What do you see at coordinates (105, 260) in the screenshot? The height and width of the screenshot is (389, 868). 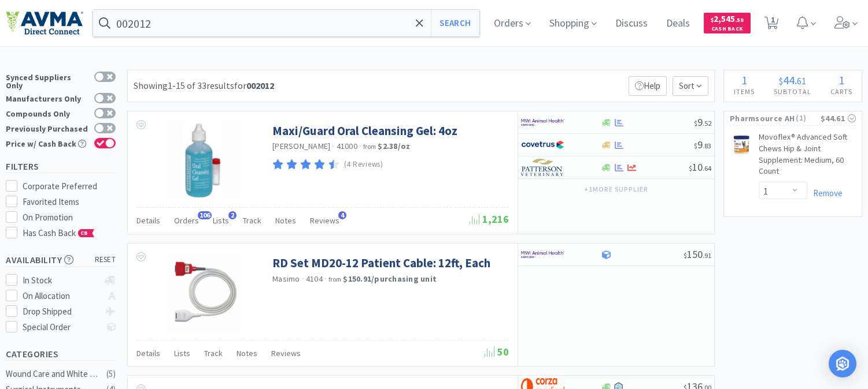 I see `span: reset` at bounding box center [105, 260].